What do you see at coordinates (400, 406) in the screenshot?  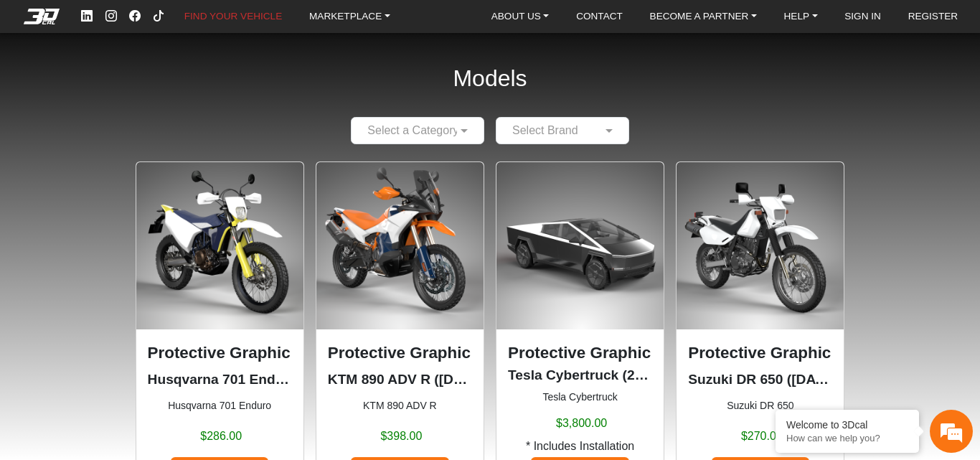 I see `small: KTM 890 ADV R` at bounding box center [400, 406].